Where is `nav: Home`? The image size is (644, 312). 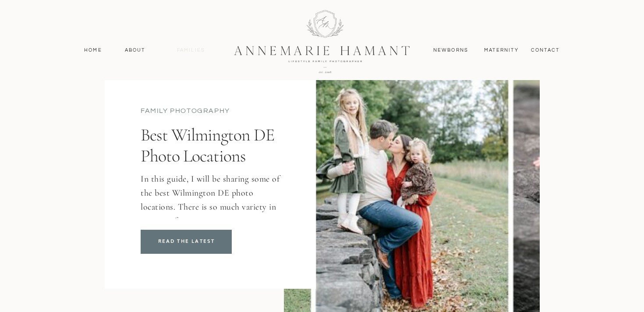 nav: Home is located at coordinates (93, 51).